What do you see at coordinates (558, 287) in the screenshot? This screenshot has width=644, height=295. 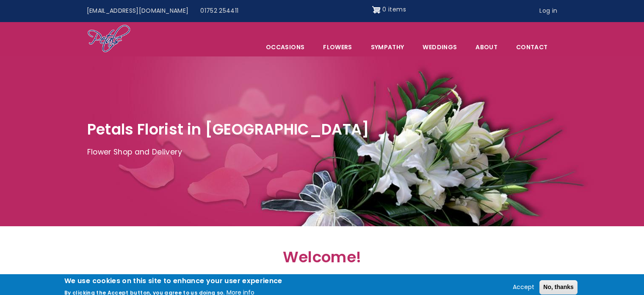 I see `button: No, thanks` at bounding box center [558, 287].